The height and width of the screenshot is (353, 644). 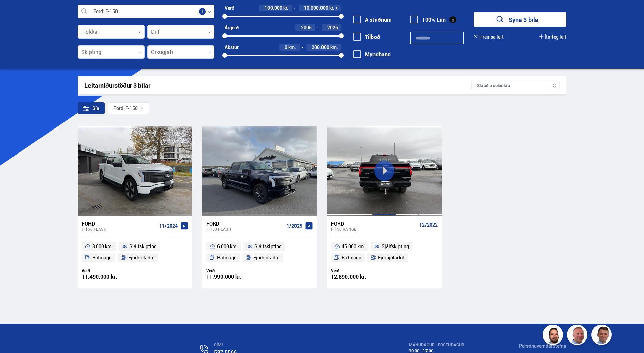 What do you see at coordinates (373, 228) in the screenshot?
I see `div: F-150 RANGE` at bounding box center [373, 228].